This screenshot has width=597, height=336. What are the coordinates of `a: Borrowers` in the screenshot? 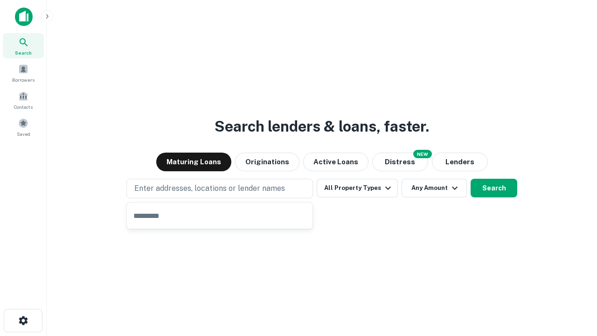 It's located at (23, 73).